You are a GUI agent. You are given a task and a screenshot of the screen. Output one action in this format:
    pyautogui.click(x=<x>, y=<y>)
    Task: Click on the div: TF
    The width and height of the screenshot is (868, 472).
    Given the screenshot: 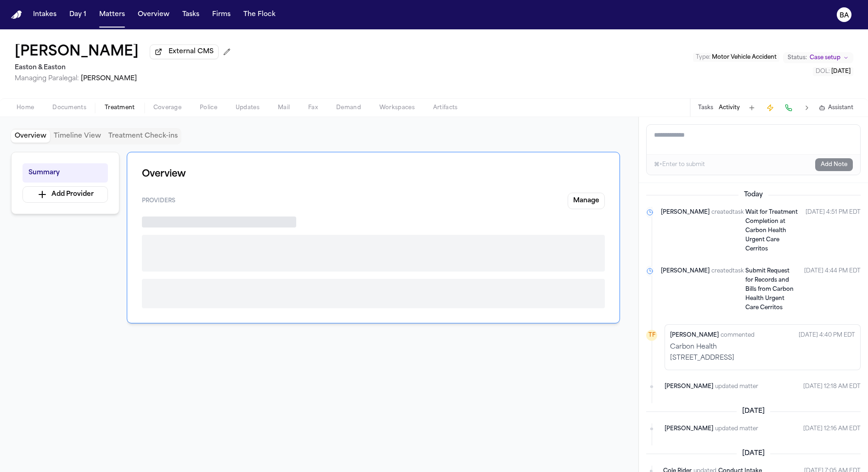 What is the action you would take?
    pyautogui.click(x=652, y=335)
    